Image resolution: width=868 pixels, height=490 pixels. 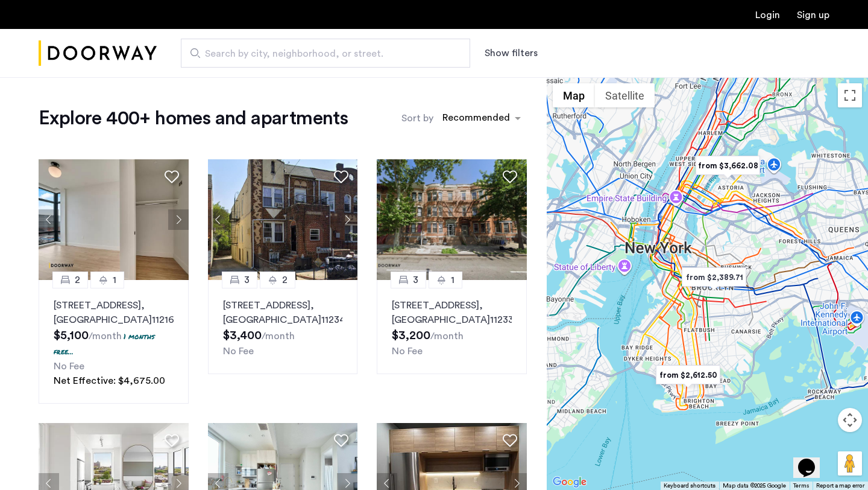 What do you see at coordinates (813, 15) in the screenshot?
I see `a: Registration` at bounding box center [813, 15].